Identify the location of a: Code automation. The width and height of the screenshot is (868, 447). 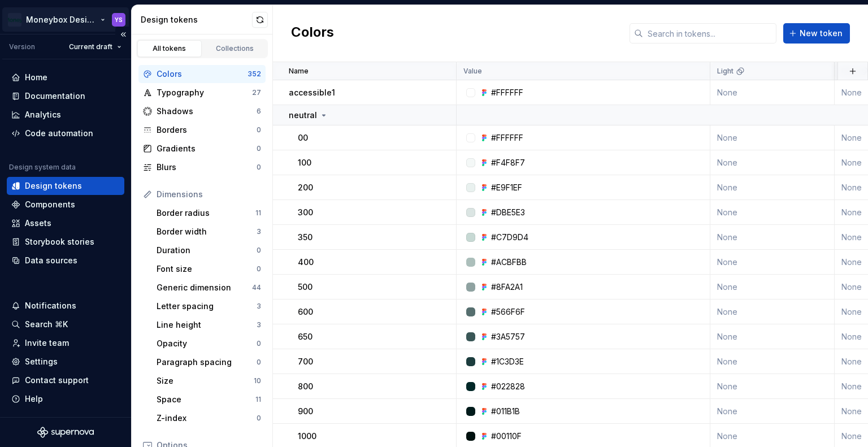
(65, 134).